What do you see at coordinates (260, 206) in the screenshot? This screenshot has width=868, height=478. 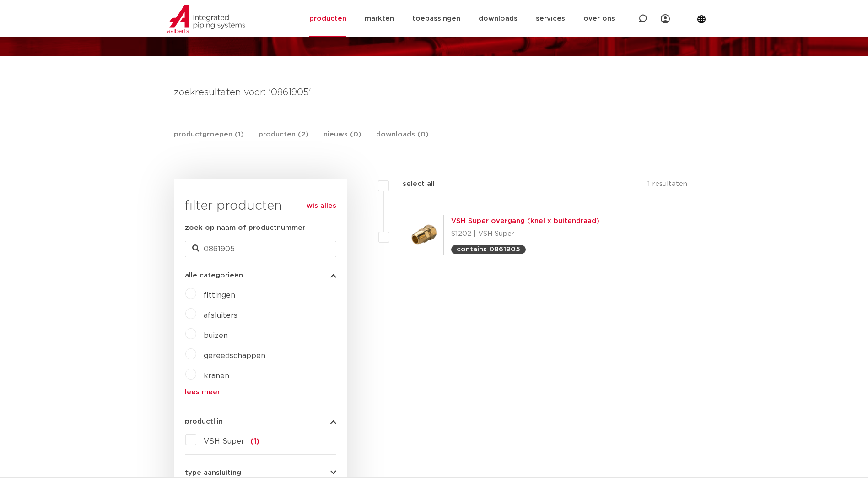 I see `h3: filter producten` at bounding box center [260, 206].